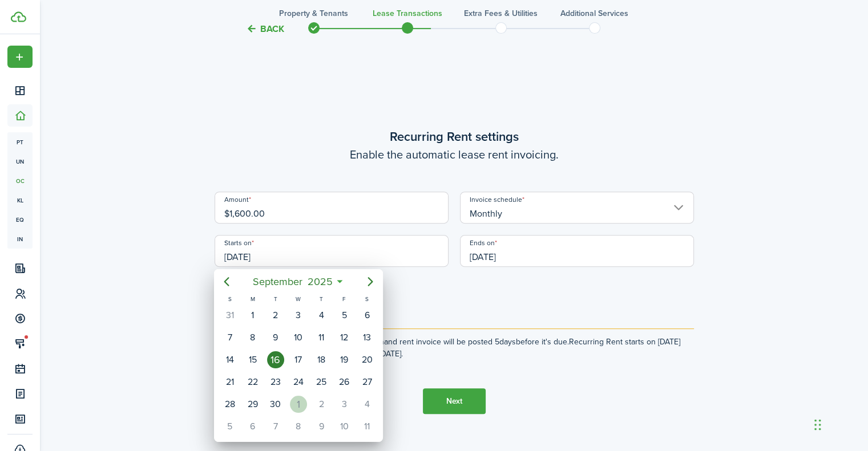 This screenshot has height=451, width=868. What do you see at coordinates (298, 315) in the screenshot?
I see `div: Wednesday, September 3, 2025` at bounding box center [298, 315].